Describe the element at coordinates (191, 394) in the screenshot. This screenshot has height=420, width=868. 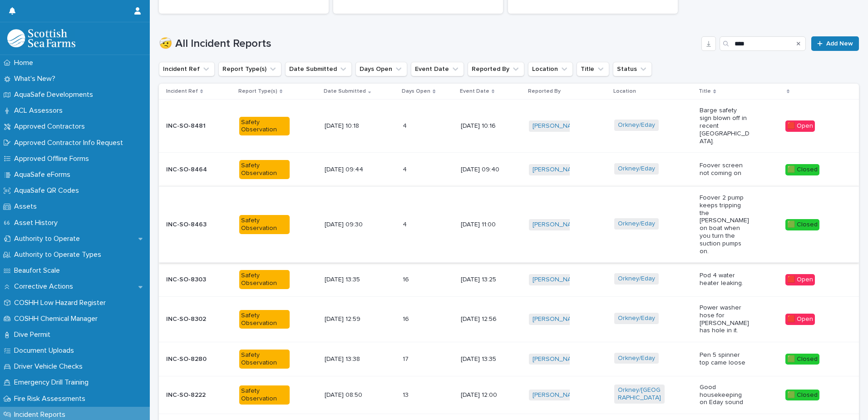
I see `p: INC-SO-8222` at that location.